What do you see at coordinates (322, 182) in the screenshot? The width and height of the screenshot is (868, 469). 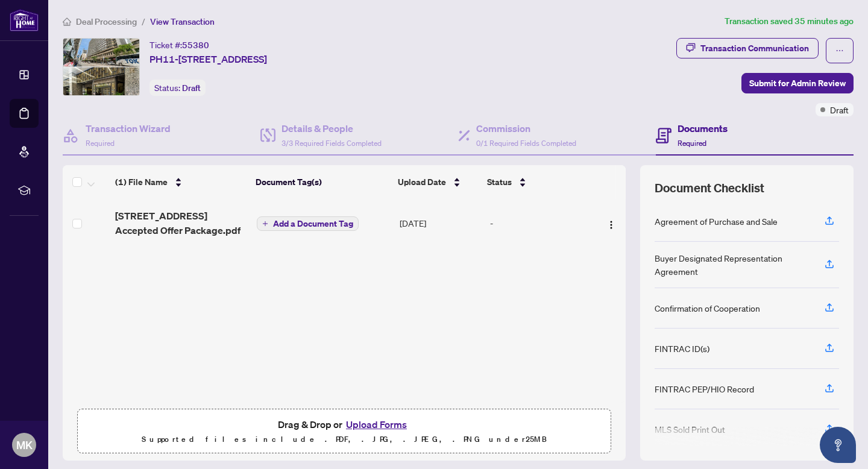 I see `th: Document Tag(s)` at bounding box center [322, 182].